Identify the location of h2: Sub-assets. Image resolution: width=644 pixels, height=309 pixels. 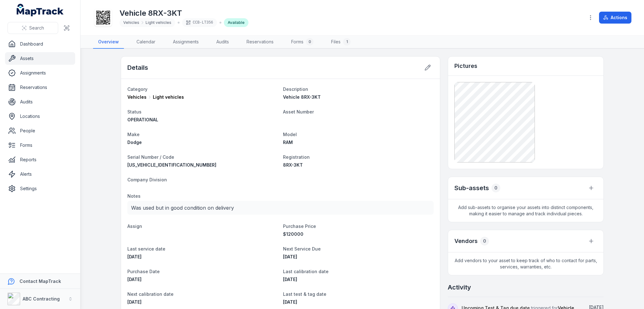
(471, 188).